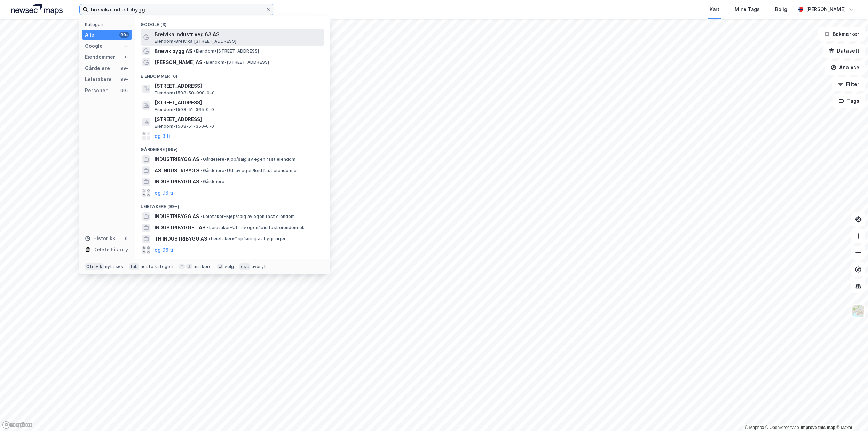 The height and width of the screenshot is (431, 868). What do you see at coordinates (96, 91) in the screenshot?
I see `div: Personer` at bounding box center [96, 91].